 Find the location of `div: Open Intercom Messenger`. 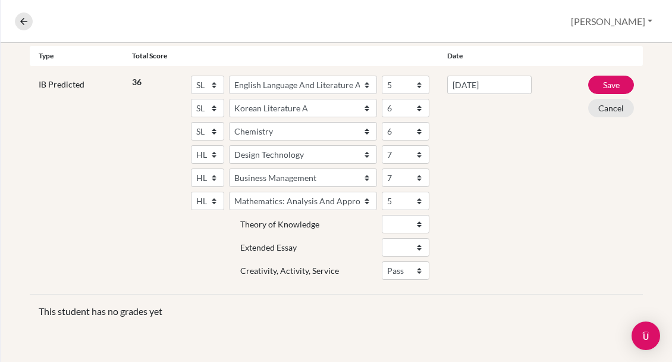

div: Open Intercom Messenger is located at coordinates (646, 335).